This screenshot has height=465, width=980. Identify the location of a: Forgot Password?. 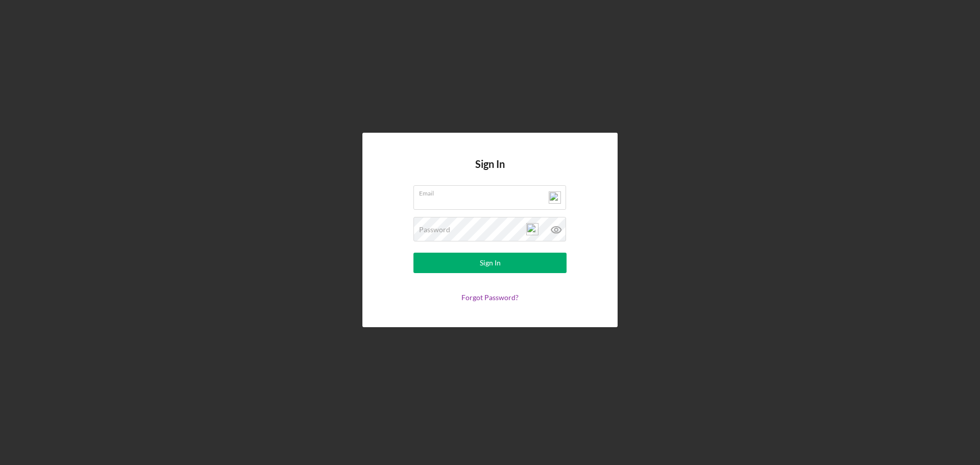
(490, 297).